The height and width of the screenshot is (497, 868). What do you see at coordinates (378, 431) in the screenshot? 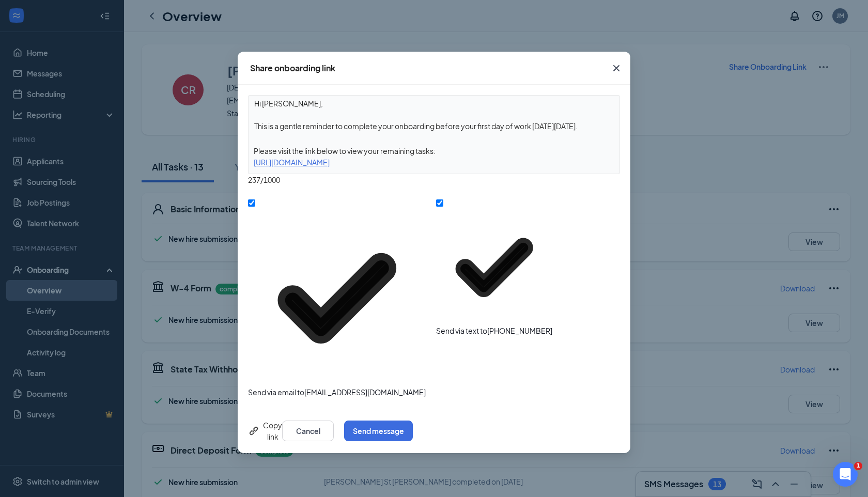
I see `button: Send message` at bounding box center [378, 431].